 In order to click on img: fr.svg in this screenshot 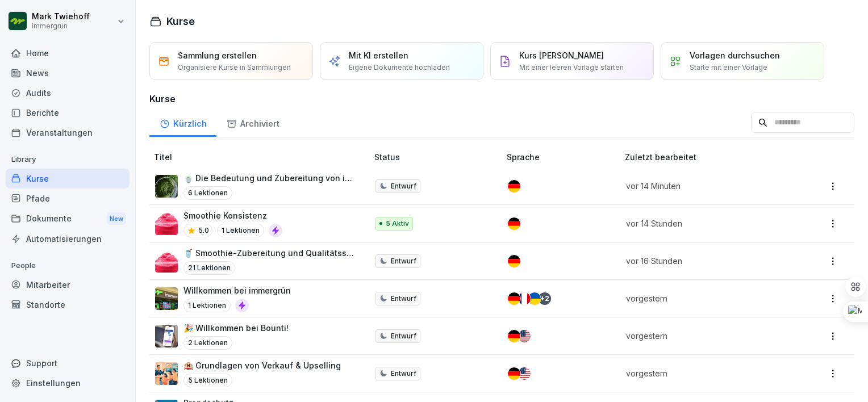, I will do `click(524, 299)`.